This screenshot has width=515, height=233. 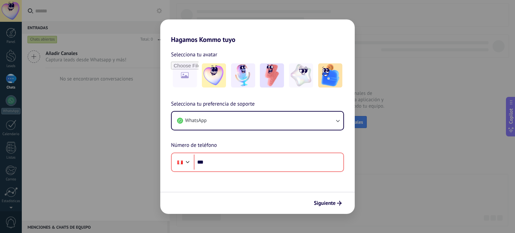 What do you see at coordinates (196, 121) in the screenshot?
I see `span: WhatsApp` at bounding box center [196, 121].